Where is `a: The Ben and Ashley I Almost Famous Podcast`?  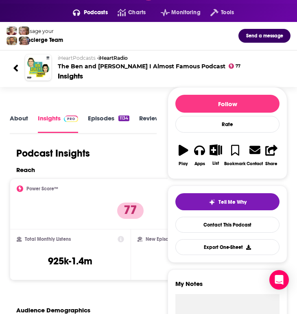
a: The Ben and Ashley I Almost Famous Podcast is located at coordinates (38, 68).